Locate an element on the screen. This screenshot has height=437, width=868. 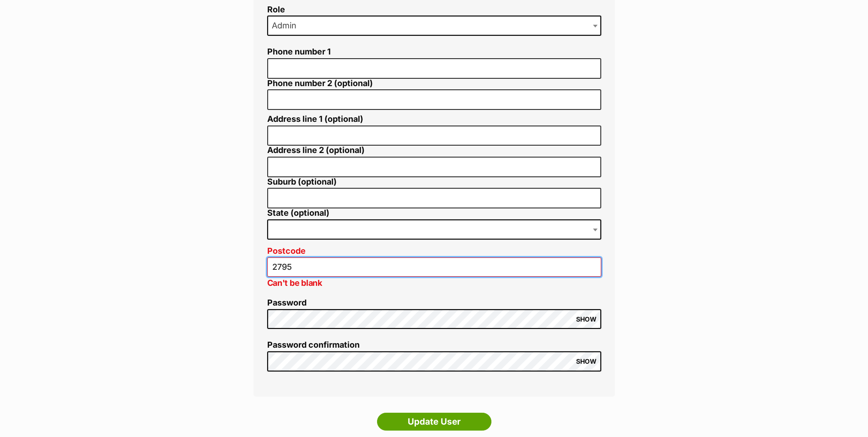
label: Phone number 1 is located at coordinates (434, 51).